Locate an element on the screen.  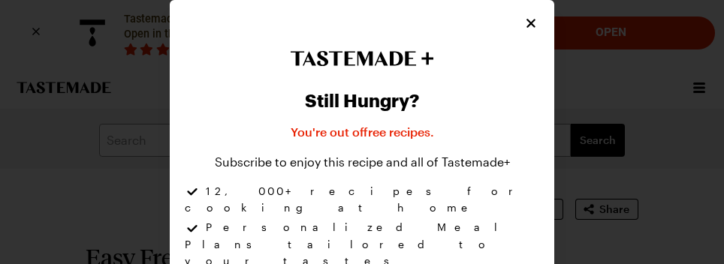
h2: Still Hungry? is located at coordinates (362, 101).